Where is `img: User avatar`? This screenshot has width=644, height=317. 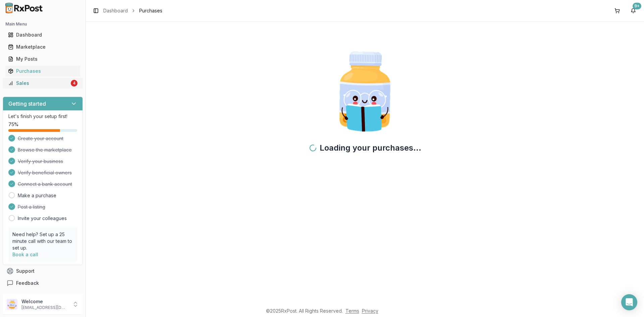 img: User avatar is located at coordinates (12, 304).